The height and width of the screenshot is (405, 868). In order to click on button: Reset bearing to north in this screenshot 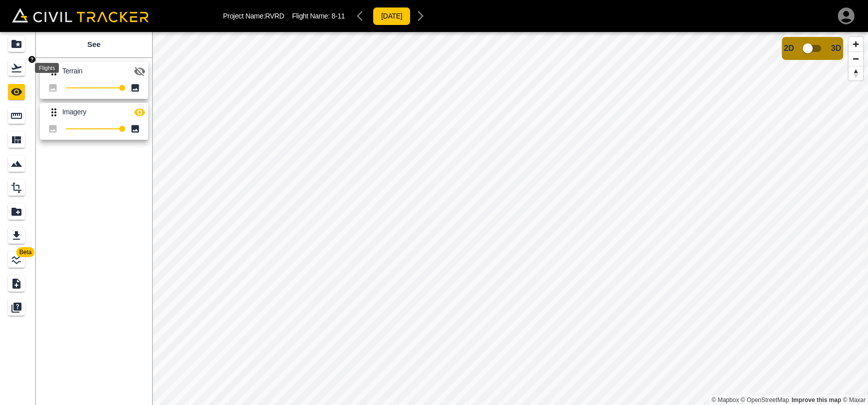, I will do `click(856, 73)`.